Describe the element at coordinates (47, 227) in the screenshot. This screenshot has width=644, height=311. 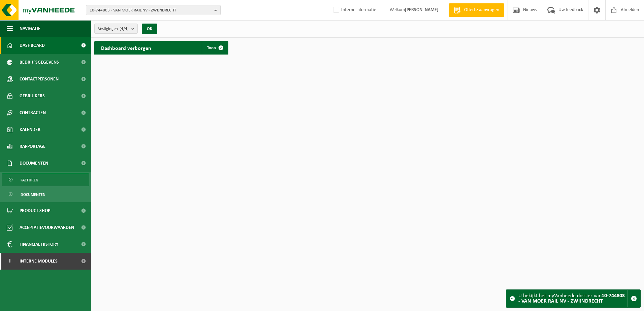
I see `span: Acceptatievoorwaarden` at that location.